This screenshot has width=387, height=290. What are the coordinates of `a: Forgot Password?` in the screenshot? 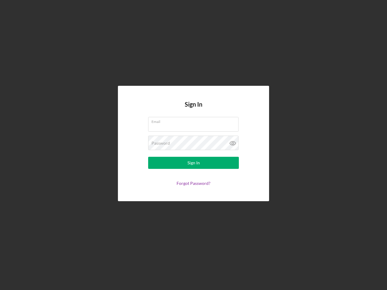 It's located at (193, 183).